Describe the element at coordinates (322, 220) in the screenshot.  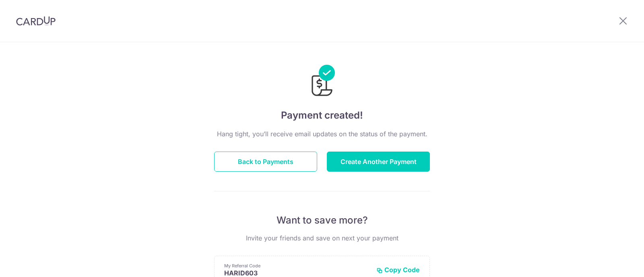
I see `p: Want to save more?` at that location.